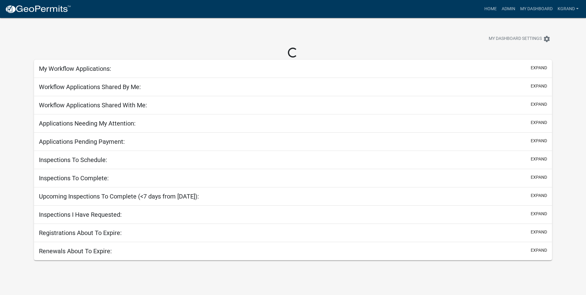 The width and height of the screenshot is (586, 295). I want to click on h5: Workflow Applications Shared By Me:, so click(90, 87).